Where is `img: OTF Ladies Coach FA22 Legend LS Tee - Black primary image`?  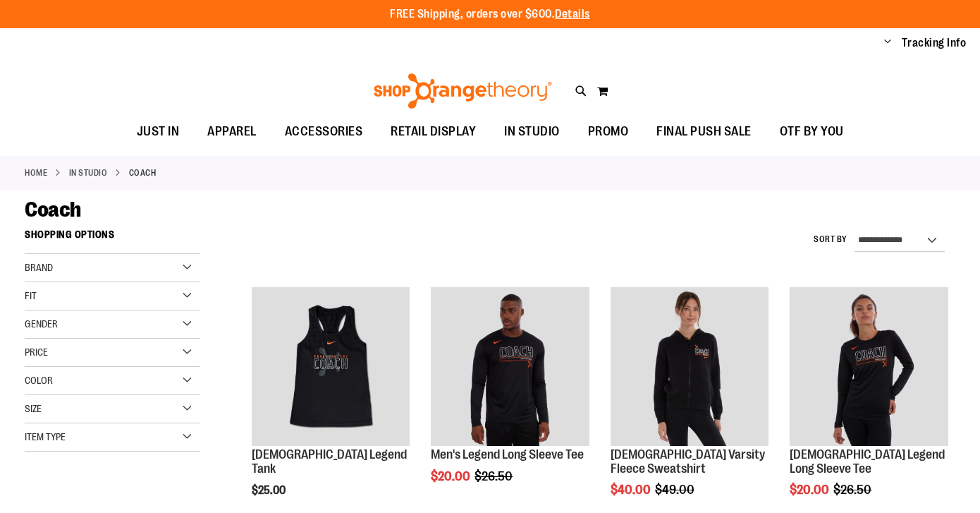
img: OTF Ladies Coach FA22 Legend LS Tee - Black primary image is located at coordinates (868, 366).